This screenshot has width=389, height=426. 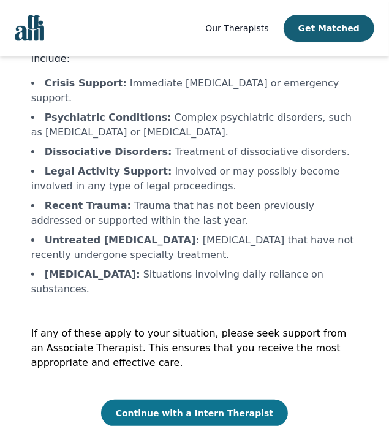 What do you see at coordinates (88, 205) in the screenshot?
I see `b: Recent Trauma :` at bounding box center [88, 205].